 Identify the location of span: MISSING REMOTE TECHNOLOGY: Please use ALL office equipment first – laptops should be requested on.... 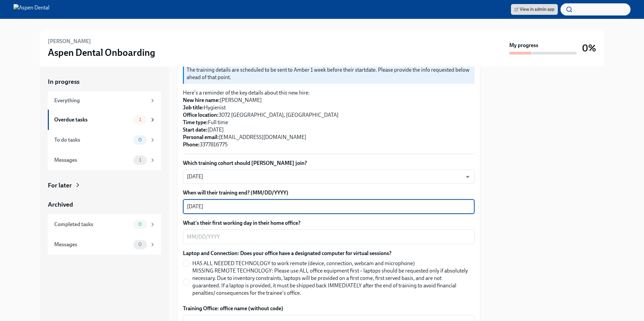
(331, 282).